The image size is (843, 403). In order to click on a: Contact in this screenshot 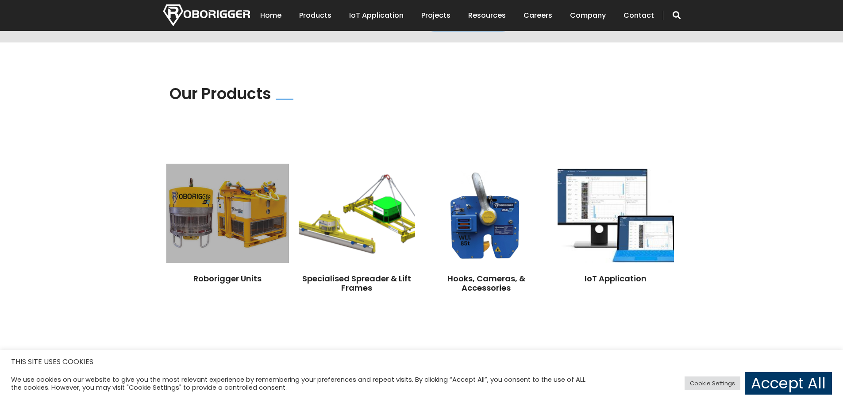, I will do `click(639, 15)`.